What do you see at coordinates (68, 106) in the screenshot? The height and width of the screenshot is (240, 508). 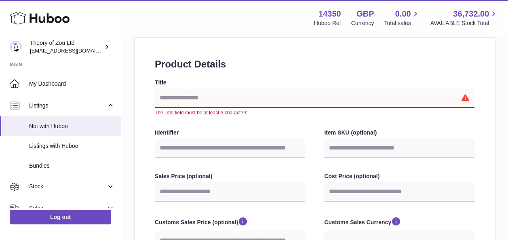 I see `span: Listings` at bounding box center [68, 106].